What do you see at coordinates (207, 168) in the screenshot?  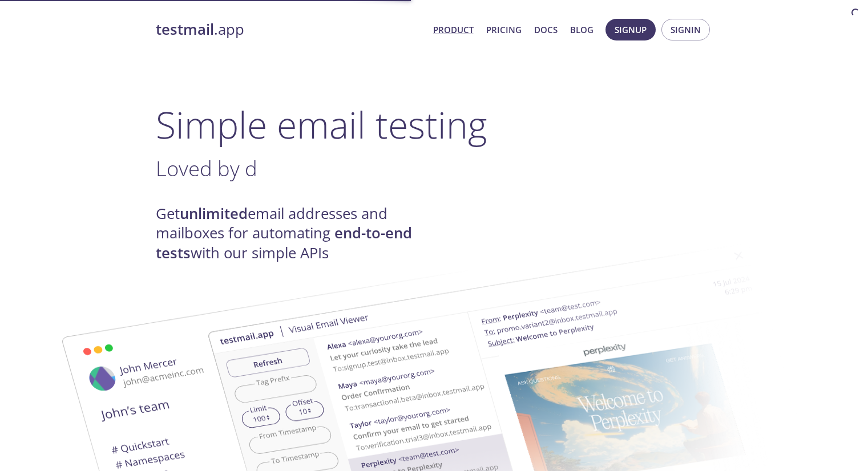 I see `span: Loved by d` at bounding box center [207, 168].